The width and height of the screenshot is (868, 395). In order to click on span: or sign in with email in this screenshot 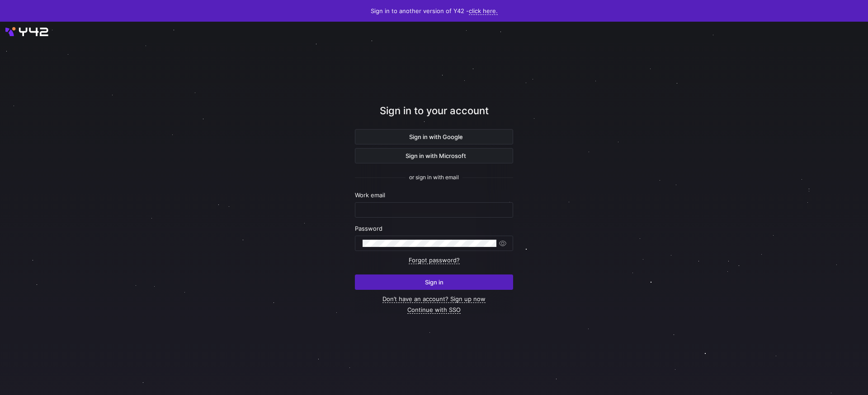, I will do `click(434, 177)`.